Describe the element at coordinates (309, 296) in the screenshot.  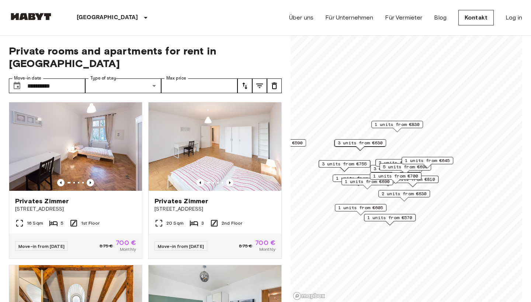
I see `a: Mapbox logo` at that location.